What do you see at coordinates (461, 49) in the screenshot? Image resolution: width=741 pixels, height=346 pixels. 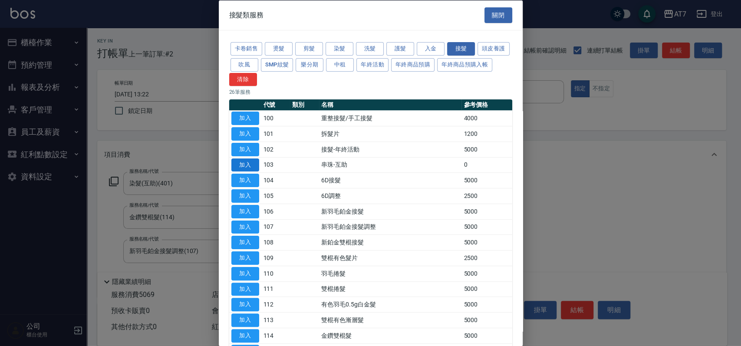 I see `button: 接髮` at bounding box center [461, 49].